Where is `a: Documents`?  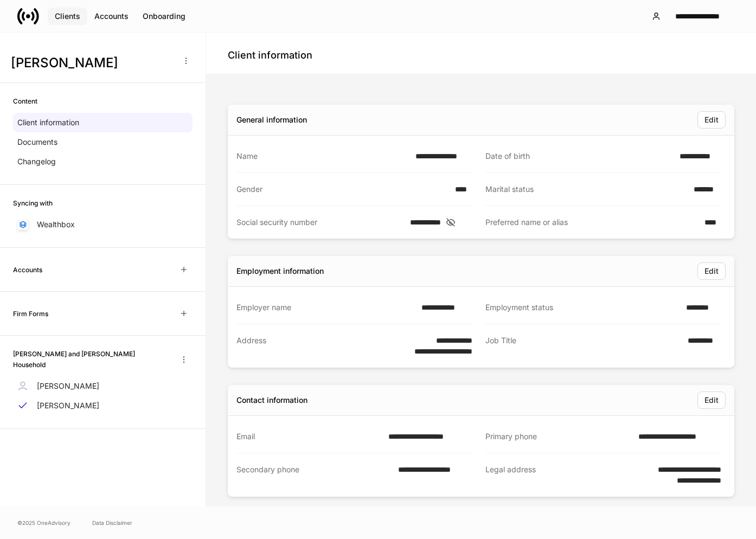 a: Documents is located at coordinates (103, 142).